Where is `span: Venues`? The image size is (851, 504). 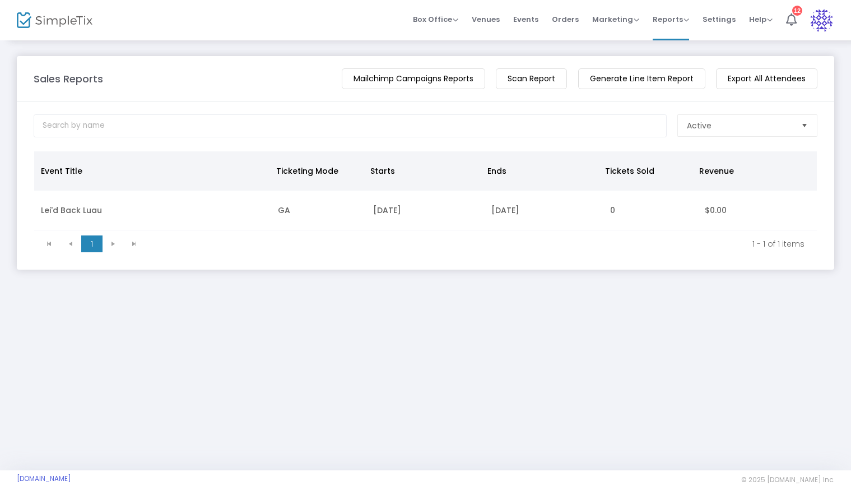
span: Venues is located at coordinates (485, 19).